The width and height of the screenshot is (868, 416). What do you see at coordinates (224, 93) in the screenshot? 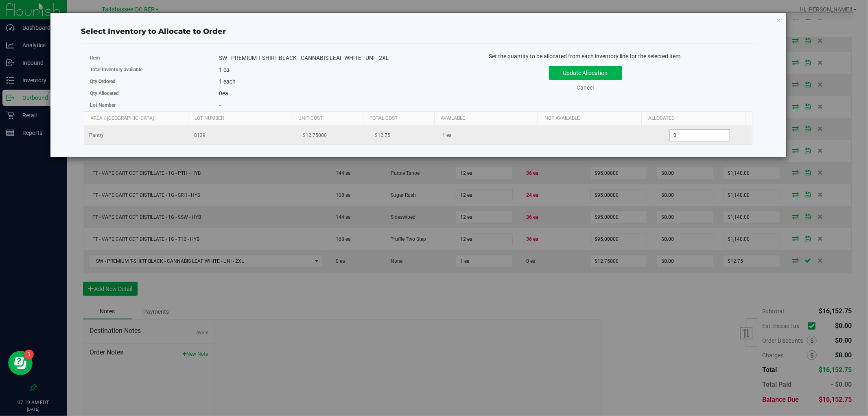
I see `span: ea` at bounding box center [224, 93].